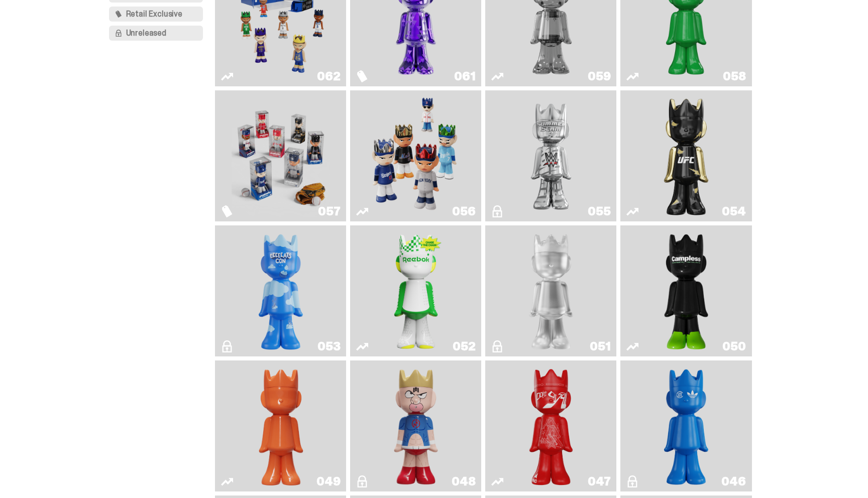 This screenshot has width=868, height=498. Describe the element at coordinates (328, 482) in the screenshot. I see `div: 049` at that location.